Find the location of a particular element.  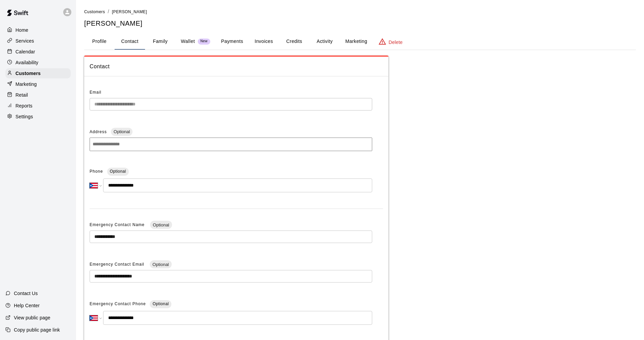

button: Family is located at coordinates (160, 41).